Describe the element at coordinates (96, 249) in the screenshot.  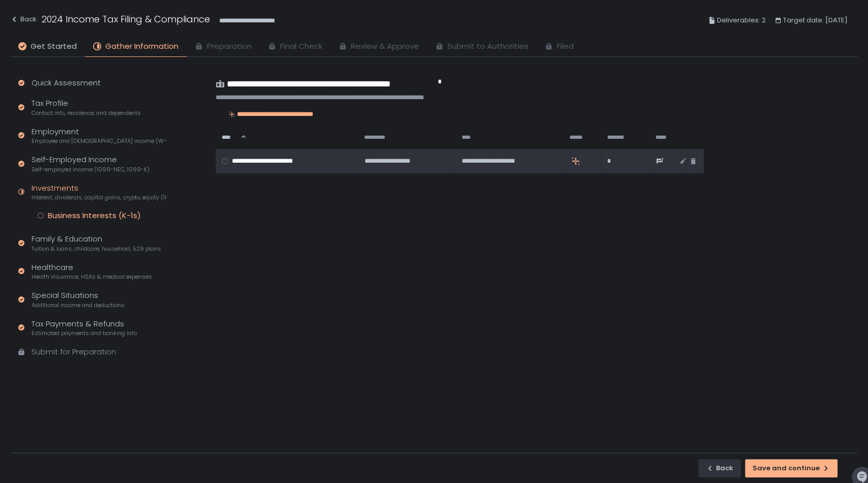
I see `span: Tuition & loans, childcare, household, 529 plans` at that location.